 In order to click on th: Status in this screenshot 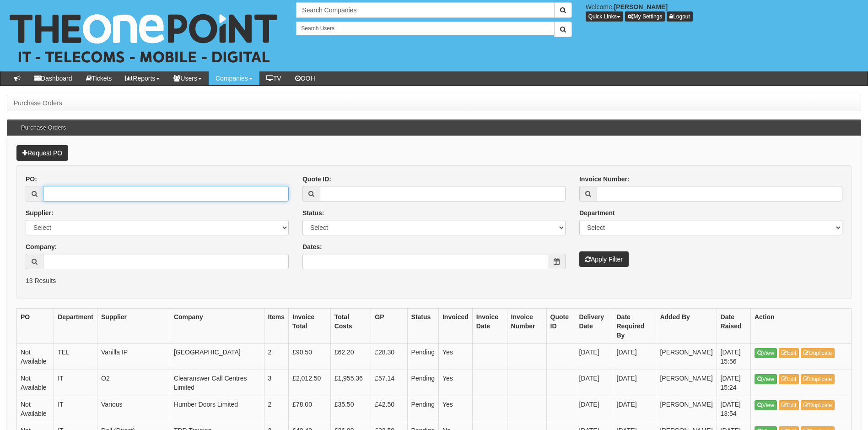, I will do `click(423, 326)`.